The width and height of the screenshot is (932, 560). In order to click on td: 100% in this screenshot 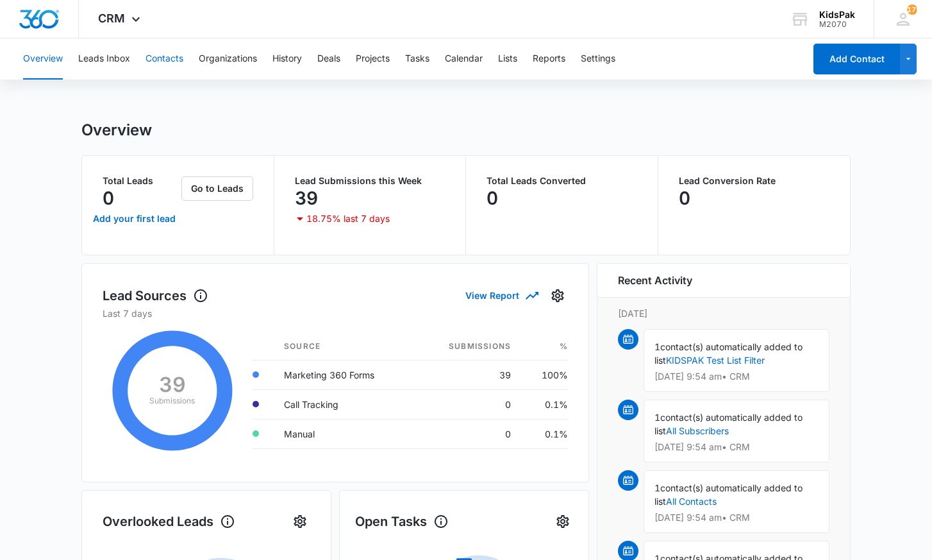, I will do `click(544, 375)`.